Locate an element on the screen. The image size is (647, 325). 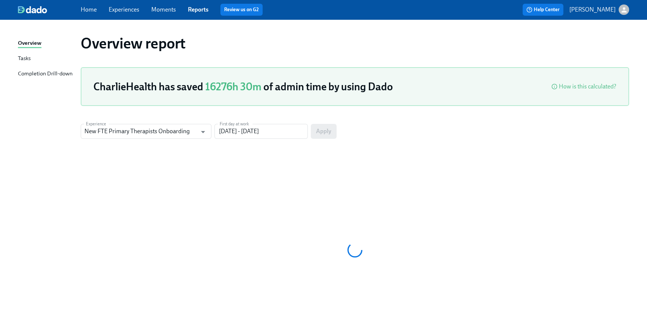
button: Help Center is located at coordinates (543, 10).